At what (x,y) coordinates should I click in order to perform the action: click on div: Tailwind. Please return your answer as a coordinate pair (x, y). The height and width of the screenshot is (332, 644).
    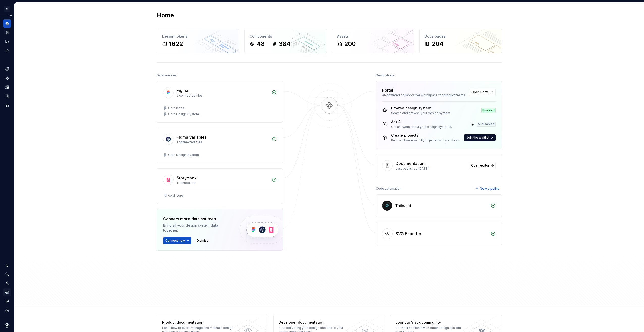
    Looking at the image, I should click on (403, 205).